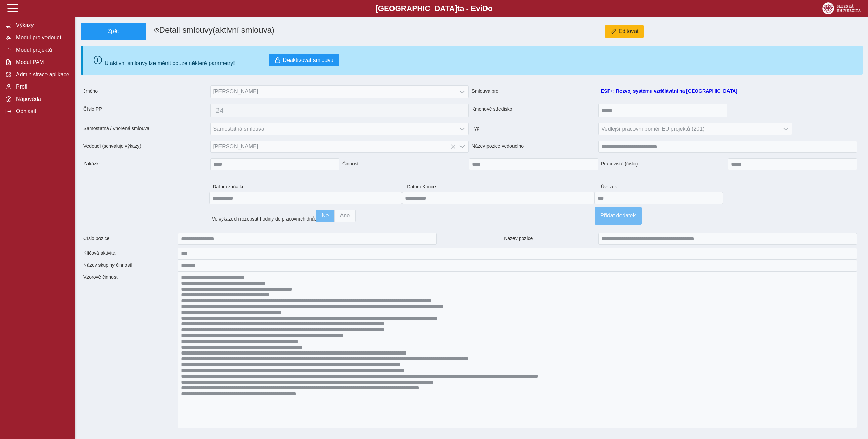 The image size is (868, 439). Describe the element at coordinates (145, 164) in the screenshot. I see `span: Zakázka` at that location.